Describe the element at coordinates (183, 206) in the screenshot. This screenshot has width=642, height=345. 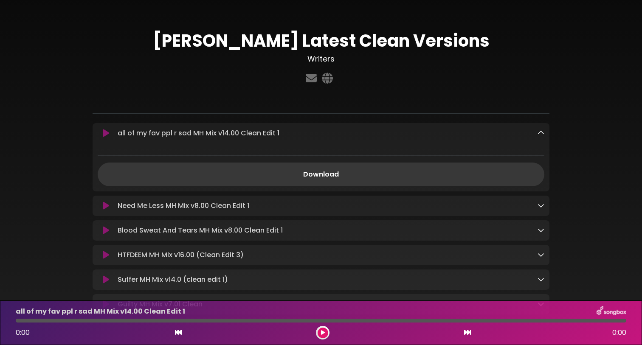
I see `p: Need Me Less MH Mix v8.00 Clean Edit 1` at that location.